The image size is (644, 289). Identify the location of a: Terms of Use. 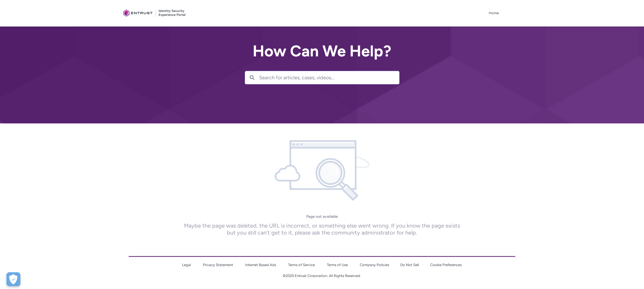
(337, 265).